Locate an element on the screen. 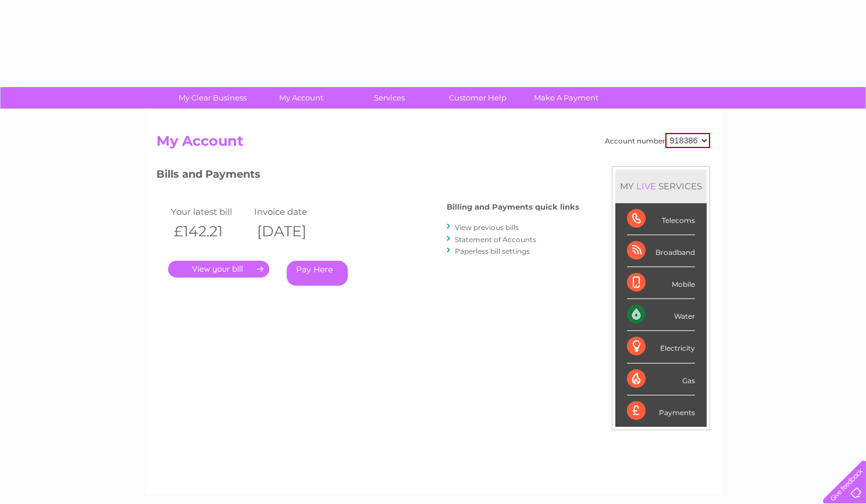  div: Water is located at coordinates (660, 315).